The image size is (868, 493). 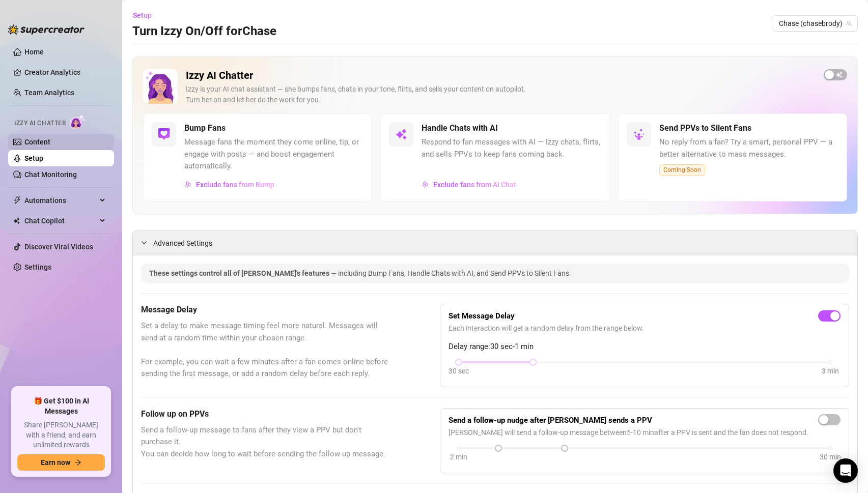 I want to click on button: Setup, so click(x=146, y=15).